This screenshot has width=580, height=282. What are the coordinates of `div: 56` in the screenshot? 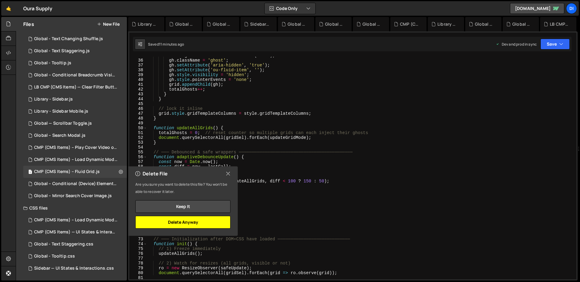 It's located at (138, 157).